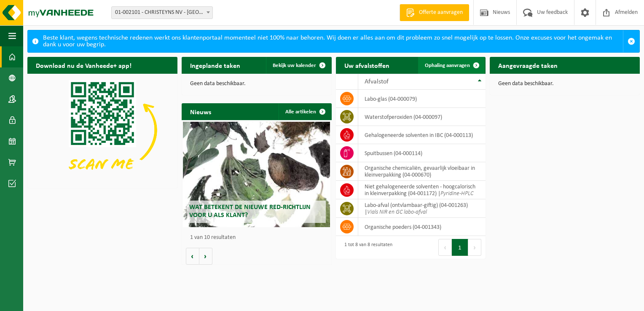 Image resolution: width=644 pixels, height=311 pixels. Describe the element at coordinates (475, 247) in the screenshot. I see `button: Next` at that location.